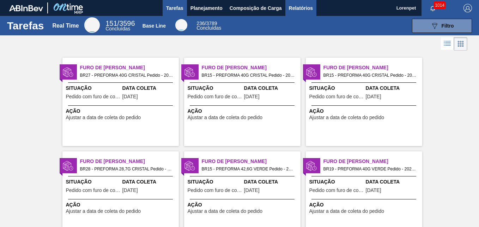  What do you see at coordinates (256, 8) in the screenshot?
I see `span: Composição de Carga` at bounding box center [256, 8].